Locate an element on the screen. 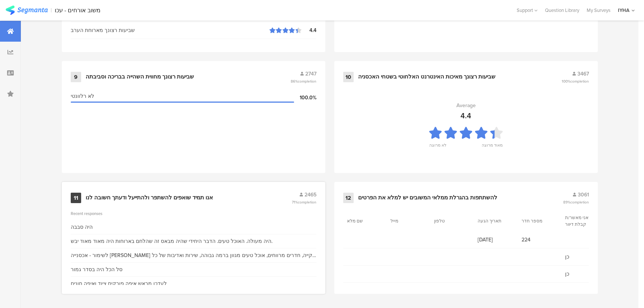 Image resolution: width=644 pixels, height=308 pixels. section: מייל is located at coordinates (407, 221).